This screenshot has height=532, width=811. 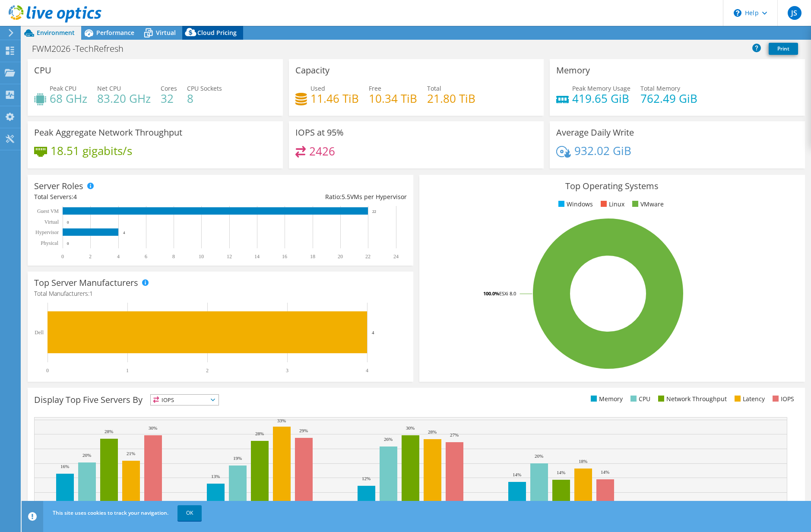 What do you see at coordinates (396, 256) in the screenshot?
I see `text: 24` at bounding box center [396, 256].